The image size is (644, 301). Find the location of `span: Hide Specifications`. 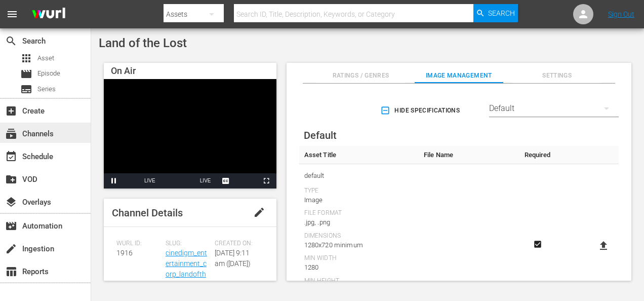

span: Hide Specifications is located at coordinates (420, 110).